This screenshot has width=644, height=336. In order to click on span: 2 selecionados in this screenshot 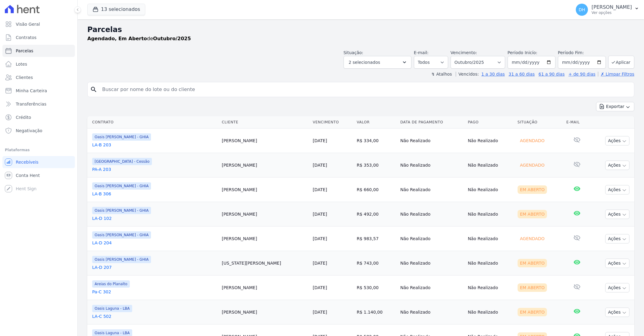, I will do `click(364, 63)`.